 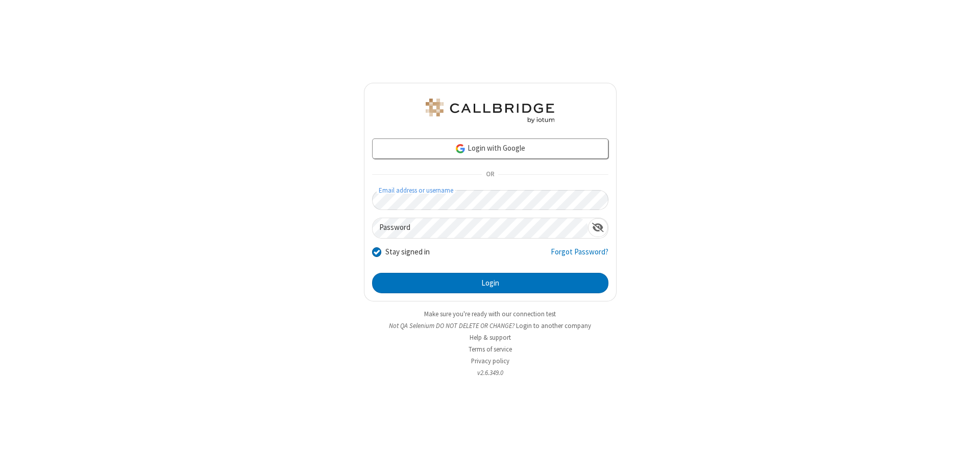 I want to click on li: Not QA Selenium DO NOT DELETE OR CHANGE?, so click(x=490, y=325).